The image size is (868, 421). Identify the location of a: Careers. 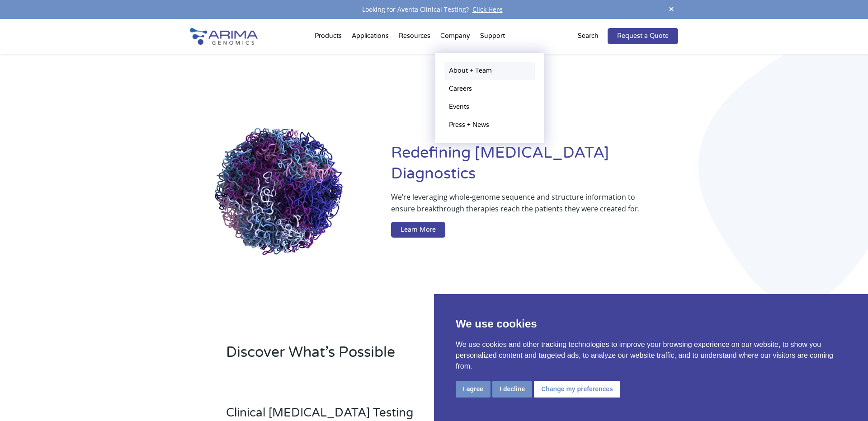
(490, 89).